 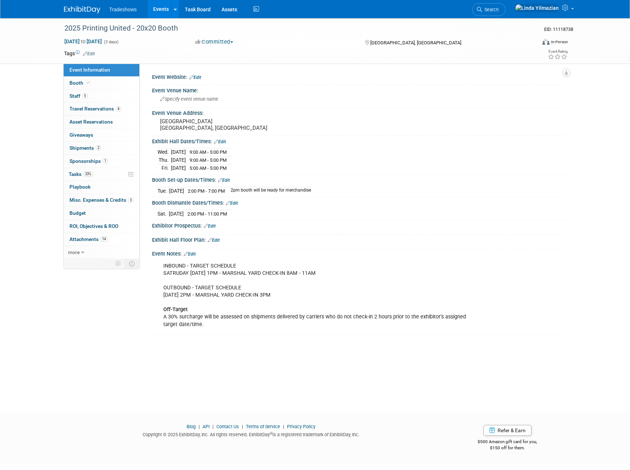 I want to click on a: Misc. Expenses & Credits3, so click(x=101, y=200).